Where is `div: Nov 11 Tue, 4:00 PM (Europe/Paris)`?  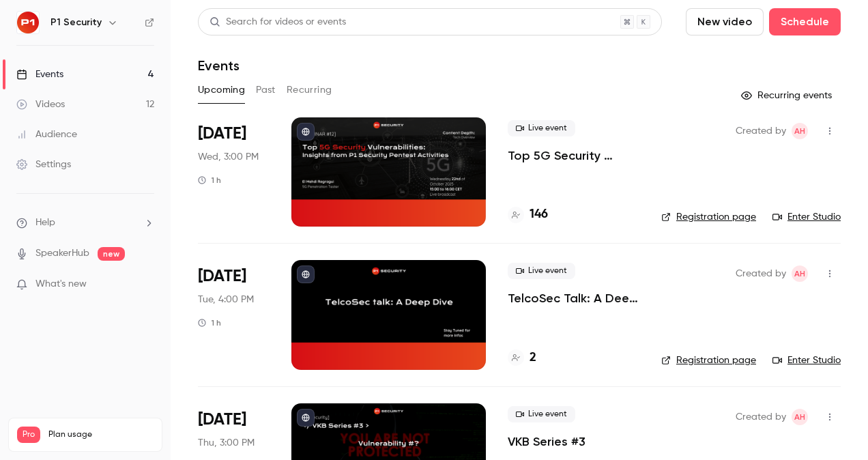
div: Nov 11 Tue, 4:00 PM (Europe/Paris) is located at coordinates (233, 315).